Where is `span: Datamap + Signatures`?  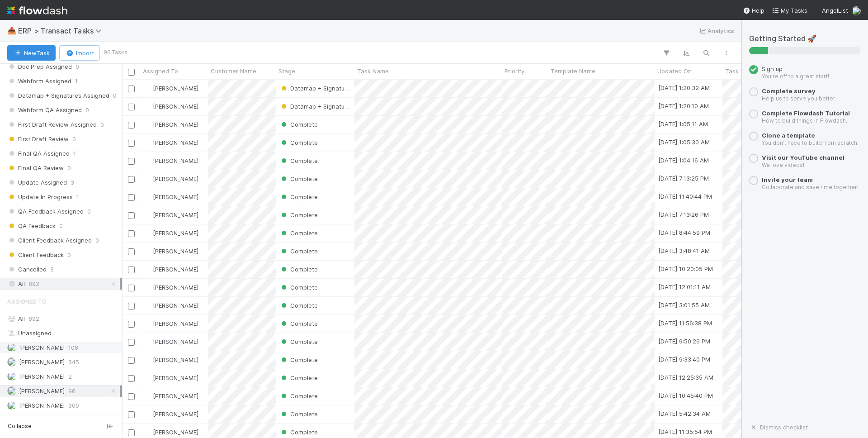
span: Datamap + Signatures is located at coordinates (316, 106).